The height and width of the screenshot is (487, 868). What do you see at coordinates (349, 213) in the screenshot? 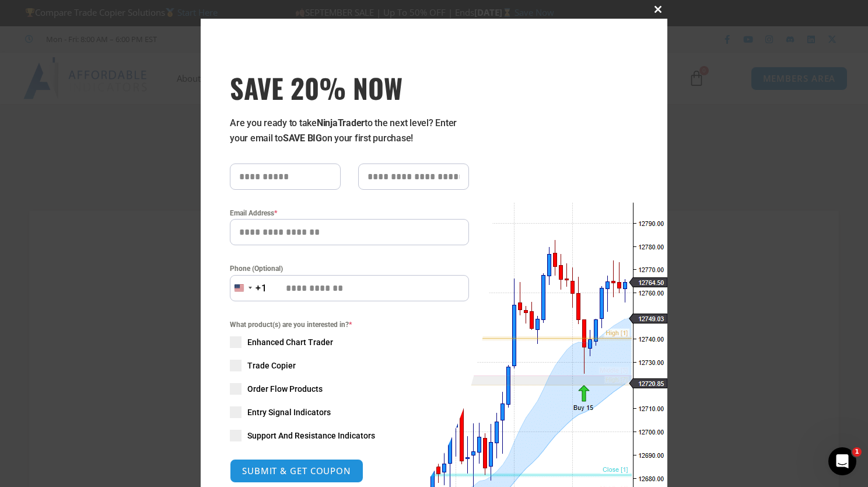
I see `label: Email Address` at bounding box center [349, 213].